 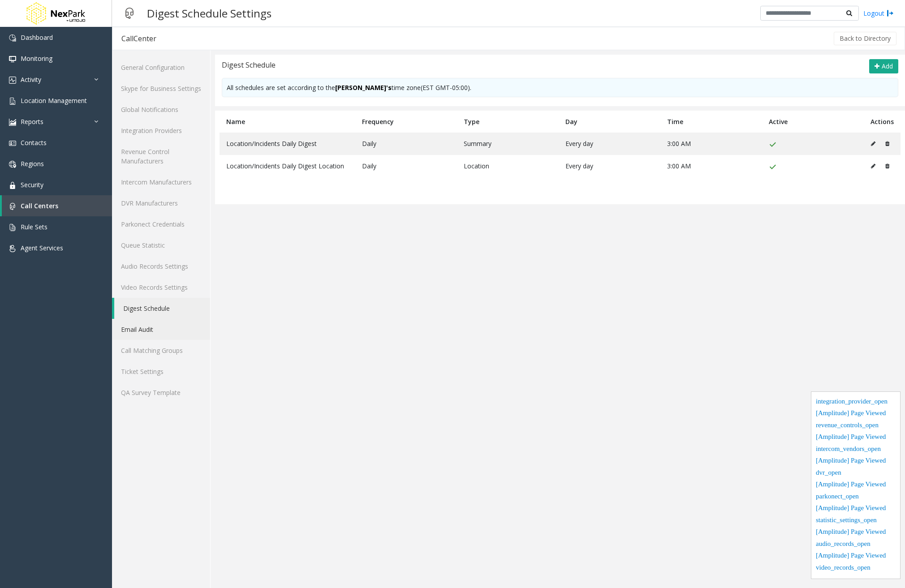 What do you see at coordinates (813, 121) in the screenshot?
I see `th: Active` at bounding box center [813, 121].